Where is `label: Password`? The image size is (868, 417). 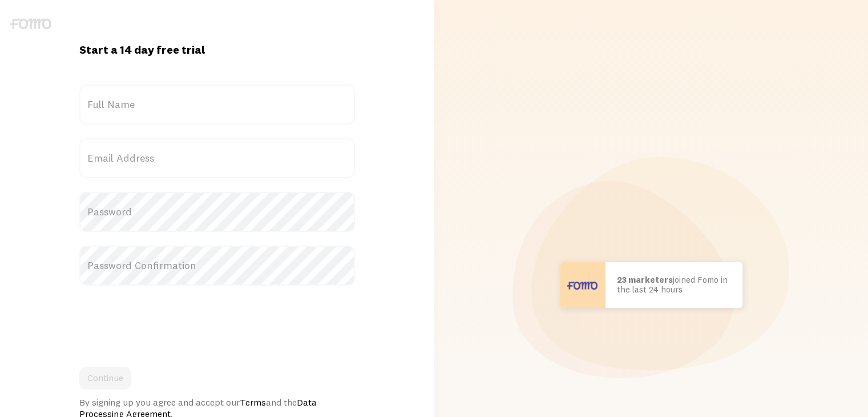
label: Password is located at coordinates (217, 212).